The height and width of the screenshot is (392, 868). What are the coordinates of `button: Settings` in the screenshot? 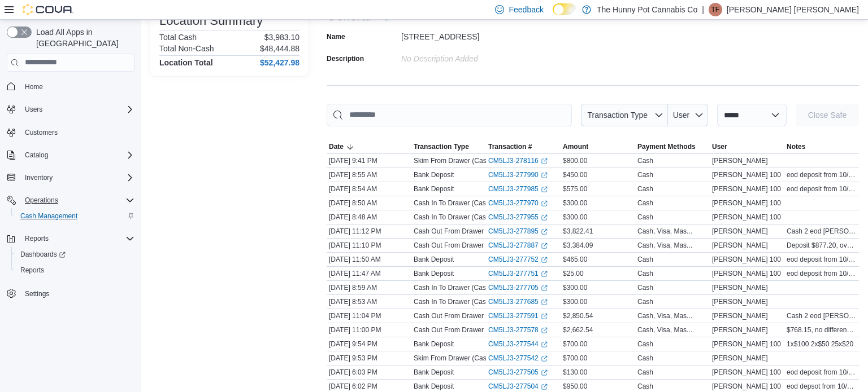 It's located at (70, 293).